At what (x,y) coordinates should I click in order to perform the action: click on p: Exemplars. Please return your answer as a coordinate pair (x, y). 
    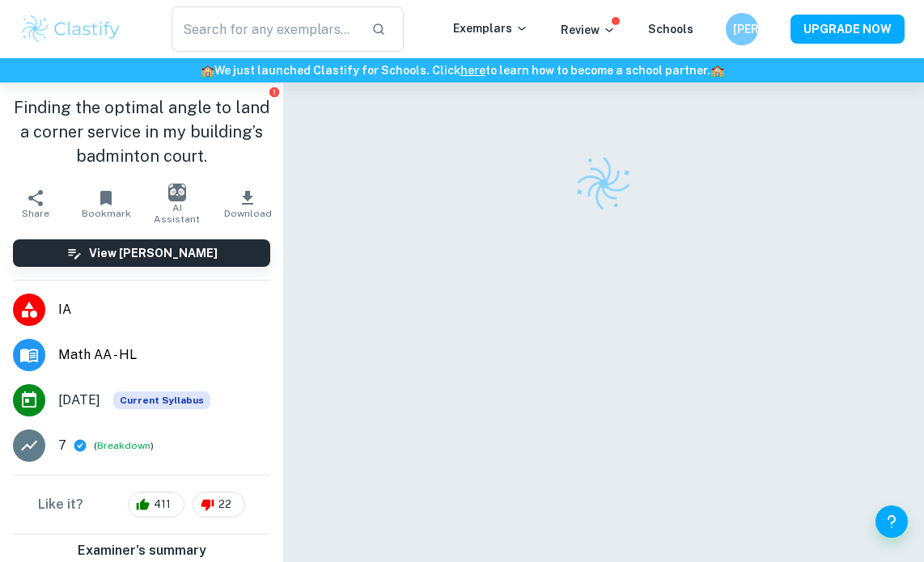
    Looking at the image, I should click on (490, 29).